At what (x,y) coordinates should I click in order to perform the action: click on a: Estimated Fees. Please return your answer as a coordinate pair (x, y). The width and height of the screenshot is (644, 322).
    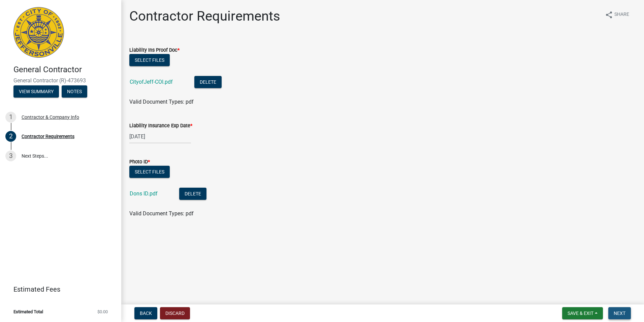
    Looking at the image, I should click on (58, 289).